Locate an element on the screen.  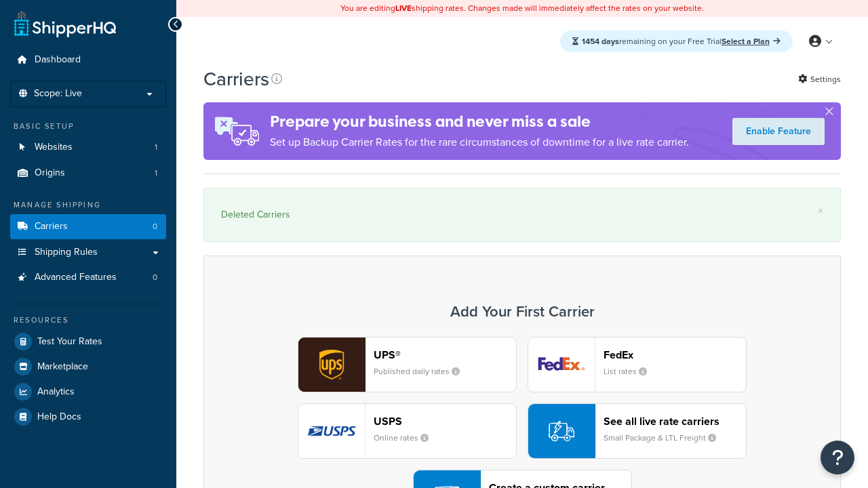
li: Websites is located at coordinates (88, 147).